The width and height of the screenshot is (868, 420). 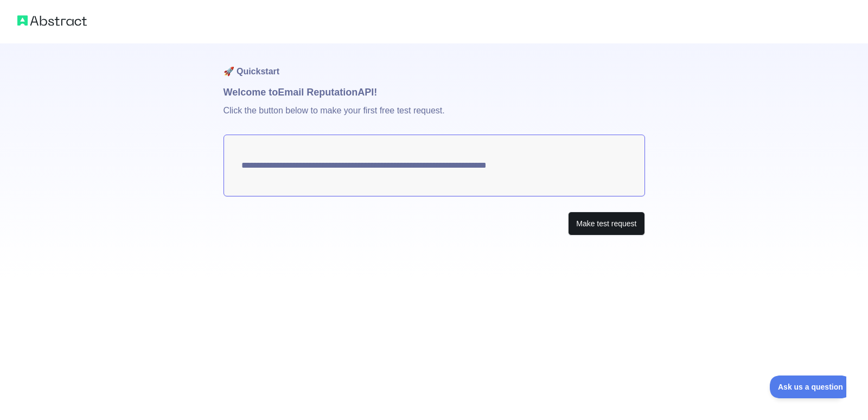 I want to click on p: Click the button below to make your first free test request., so click(x=434, y=117).